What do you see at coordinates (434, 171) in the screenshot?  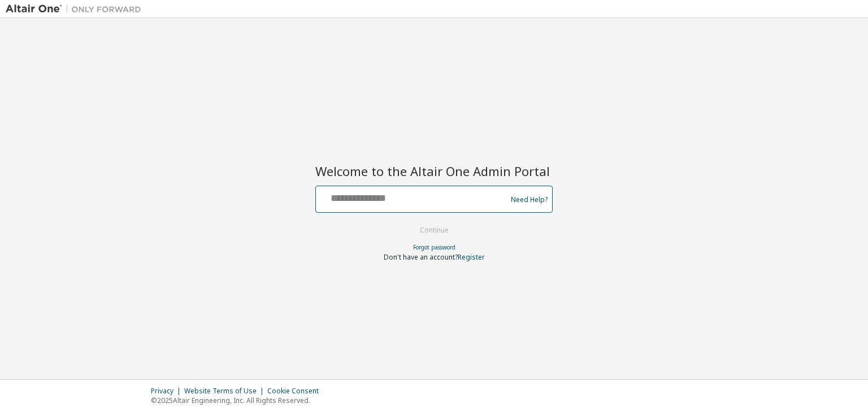 I see `h2: Welcome to the Altair One Admin Portal` at bounding box center [434, 171].